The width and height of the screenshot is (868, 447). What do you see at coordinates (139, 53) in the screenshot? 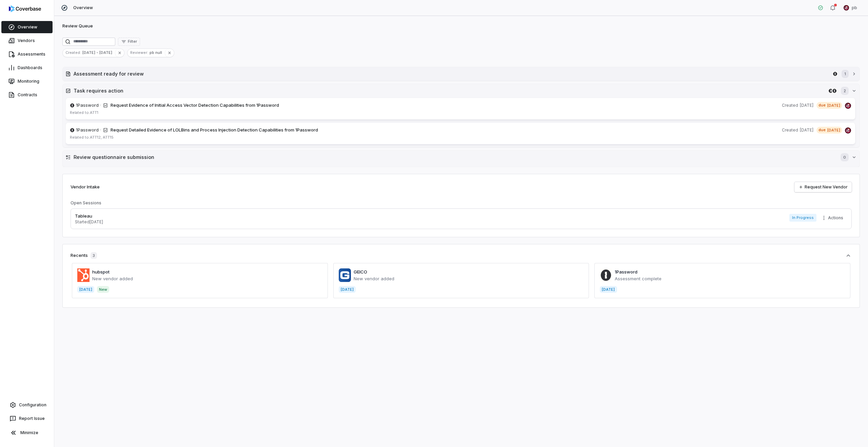
I see `span: Reviewer :` at bounding box center [139, 53].